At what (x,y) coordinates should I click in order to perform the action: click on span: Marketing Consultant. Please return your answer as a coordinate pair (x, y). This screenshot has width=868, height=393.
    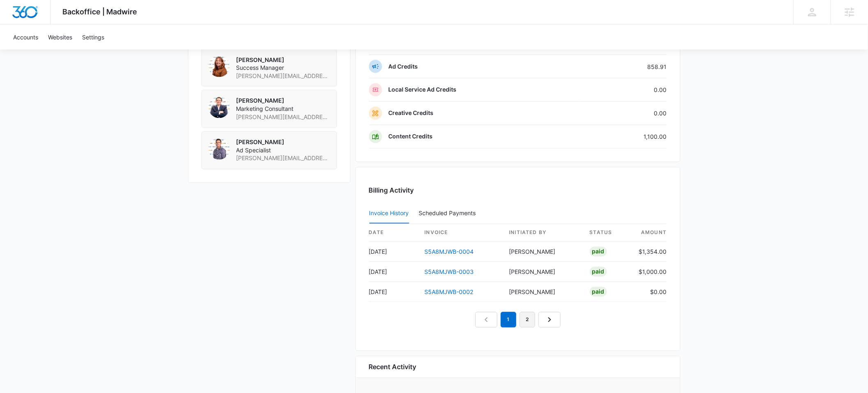
    Looking at the image, I should click on (283, 109).